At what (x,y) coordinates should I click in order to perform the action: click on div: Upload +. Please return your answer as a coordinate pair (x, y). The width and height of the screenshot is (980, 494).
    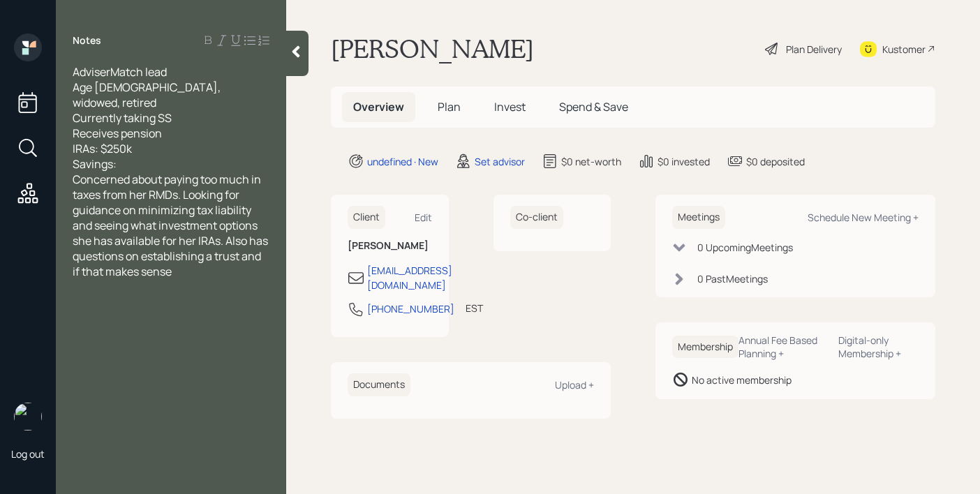
    Looking at the image, I should click on (574, 385).